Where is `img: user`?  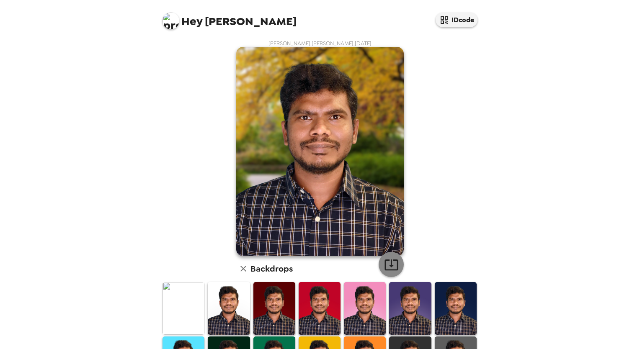 img: user is located at coordinates (320, 152).